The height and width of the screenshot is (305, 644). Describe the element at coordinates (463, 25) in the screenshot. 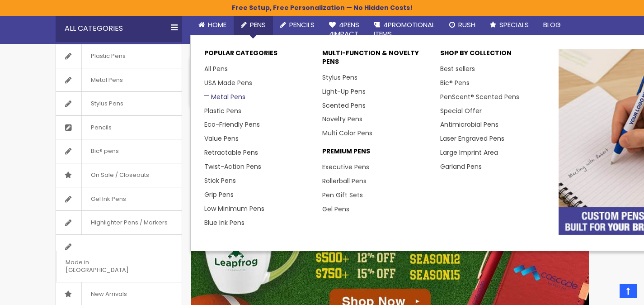

I see `a: Rush` at that location.